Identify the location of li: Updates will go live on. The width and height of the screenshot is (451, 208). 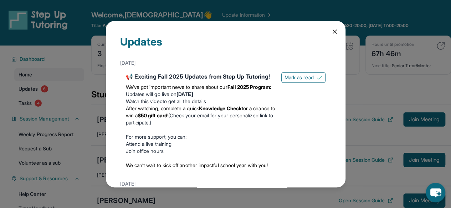
(201, 94).